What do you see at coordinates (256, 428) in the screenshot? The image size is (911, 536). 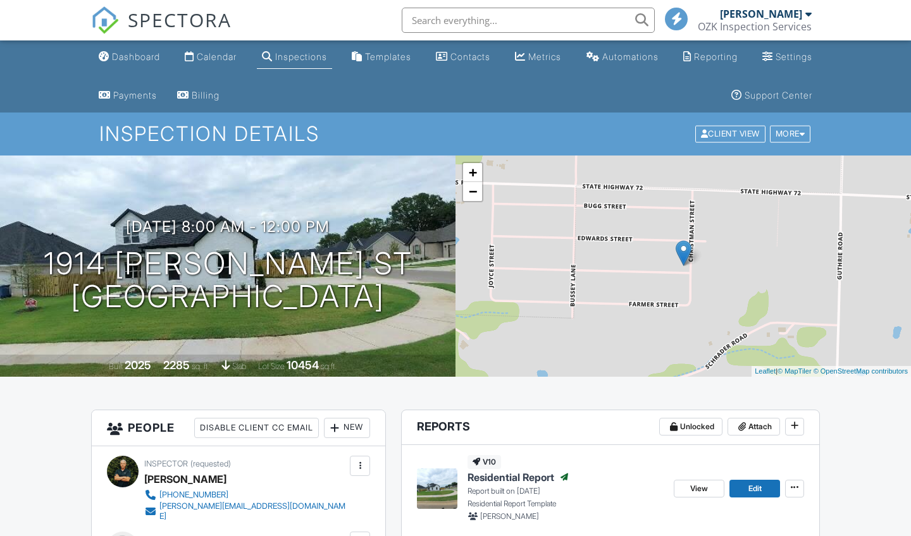 I see `div: Disable Client CC Email` at bounding box center [256, 428].